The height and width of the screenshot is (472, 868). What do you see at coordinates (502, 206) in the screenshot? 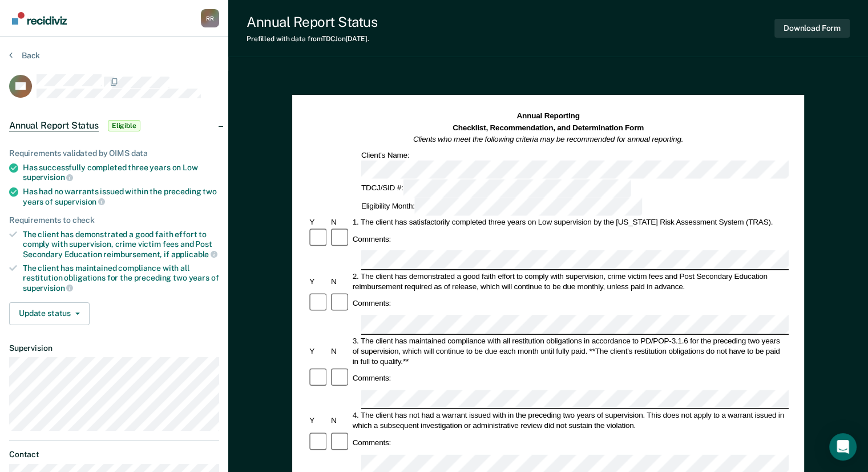
I see `div: Eligibility Month:` at bounding box center [502, 206].